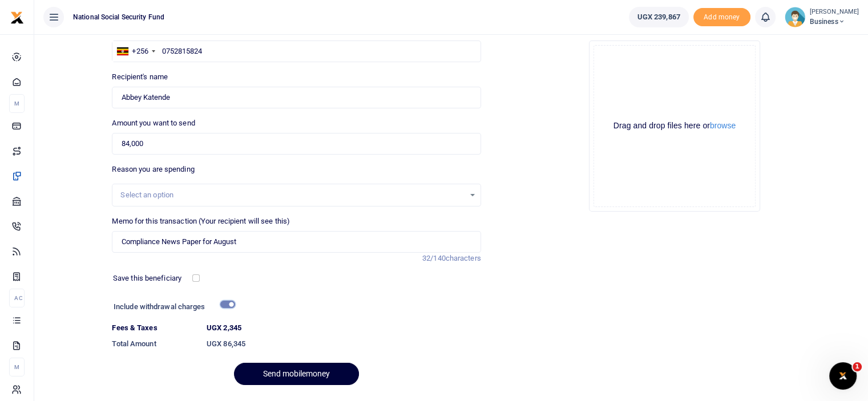  What do you see at coordinates (201, 221) in the screenshot?
I see `label: Memo for this transaction (Your recipient will see this)` at bounding box center [201, 221].